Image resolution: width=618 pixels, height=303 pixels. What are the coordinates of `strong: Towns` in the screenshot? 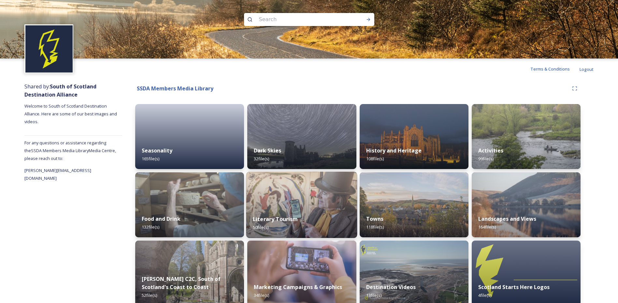 It's located at (374, 219).